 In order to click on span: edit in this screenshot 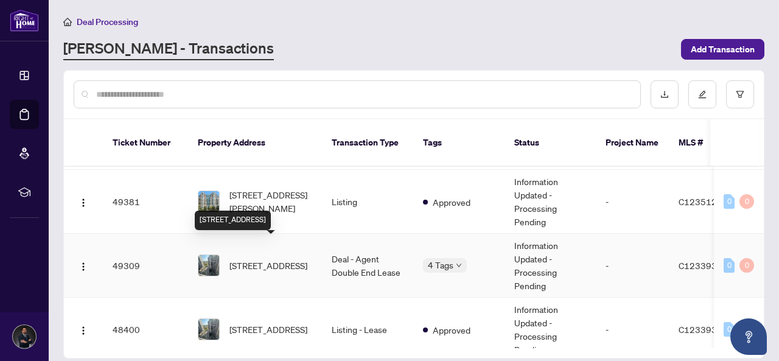, I will do `click(702, 94)`.